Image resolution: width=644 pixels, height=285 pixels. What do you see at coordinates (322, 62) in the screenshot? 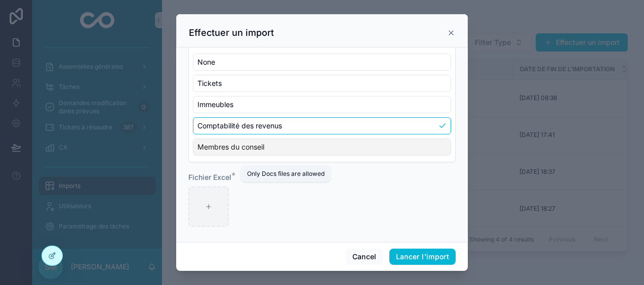
I see `div: None` at bounding box center [322, 62].